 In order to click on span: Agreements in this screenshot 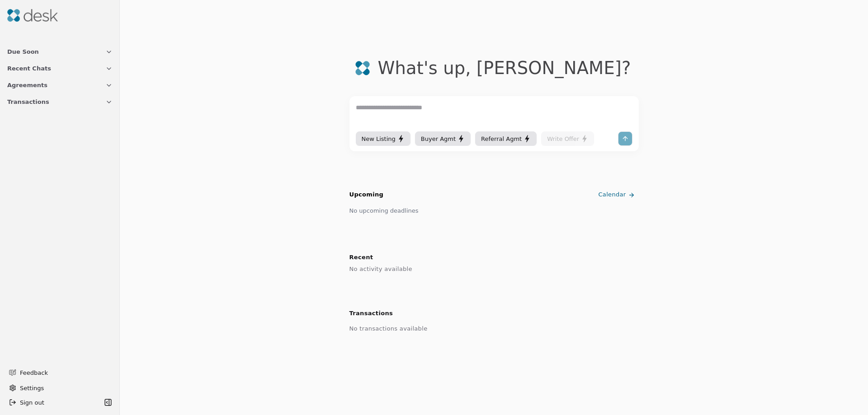, I will do `click(27, 85)`.